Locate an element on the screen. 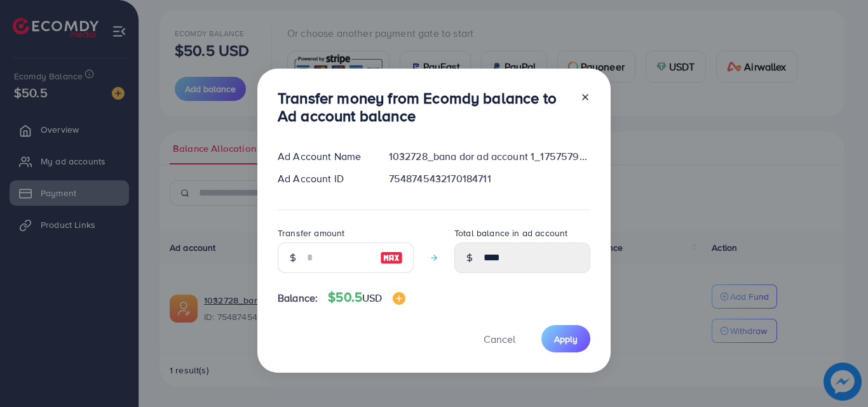  button: Apply is located at coordinates (566, 338).